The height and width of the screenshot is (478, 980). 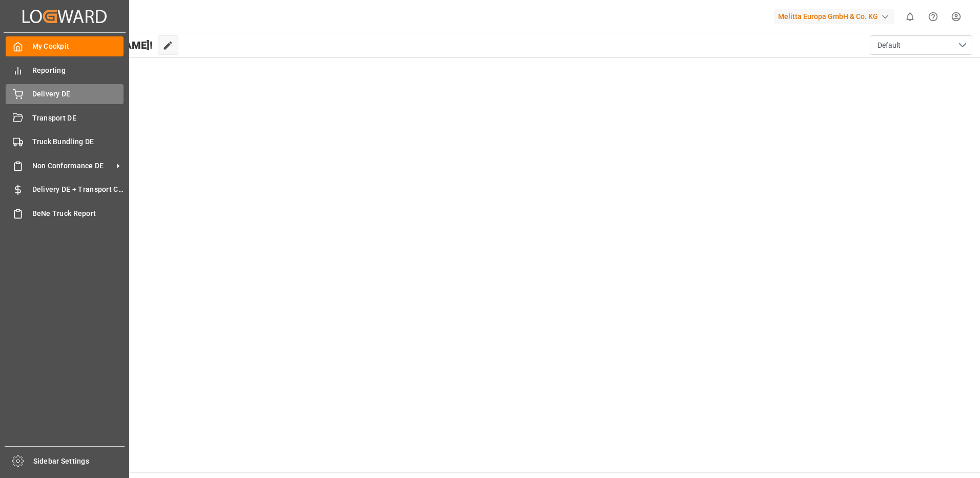 What do you see at coordinates (909, 16) in the screenshot?
I see `button: show 0 new notifications` at bounding box center [909, 16].